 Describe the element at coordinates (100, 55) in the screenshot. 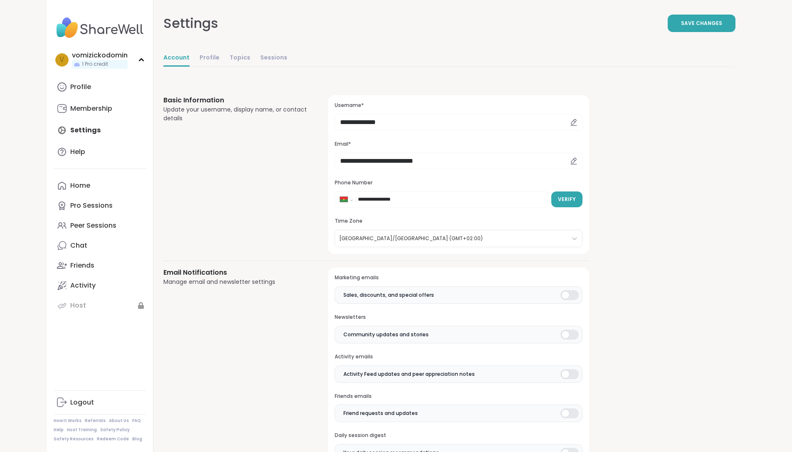

I see `div: vomizickodomin` at that location.